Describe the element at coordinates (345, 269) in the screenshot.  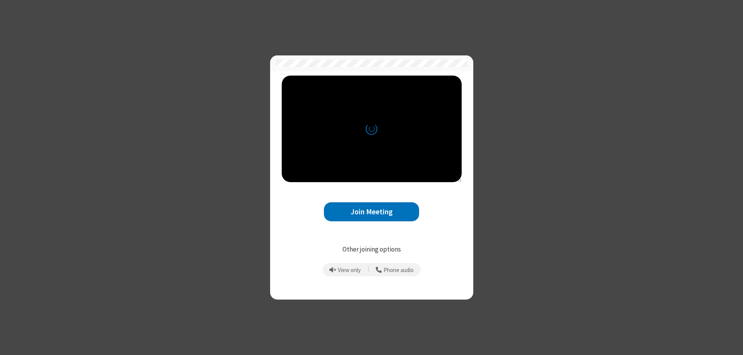
I see `button: Prevent echo when there is already an active mic and speaker in the room.` at that location.